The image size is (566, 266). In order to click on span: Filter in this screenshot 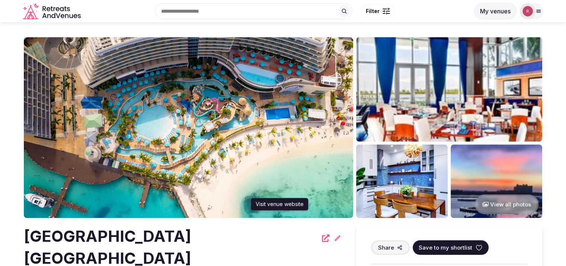, I will do `click(372, 11)`.